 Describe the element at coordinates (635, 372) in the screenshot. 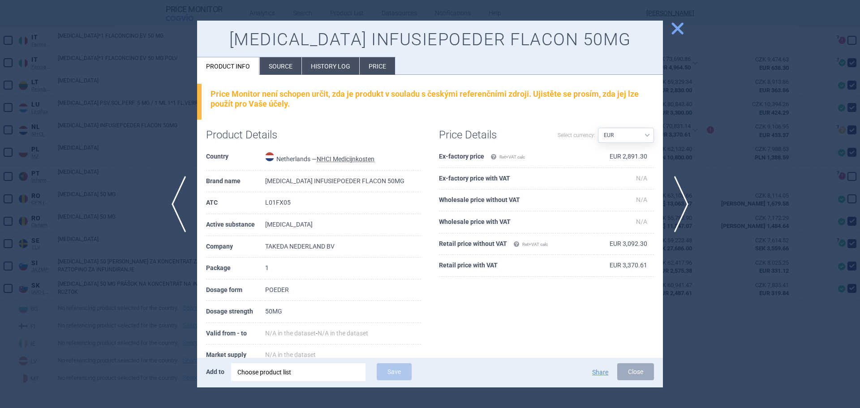

I see `button: Close` at that location.